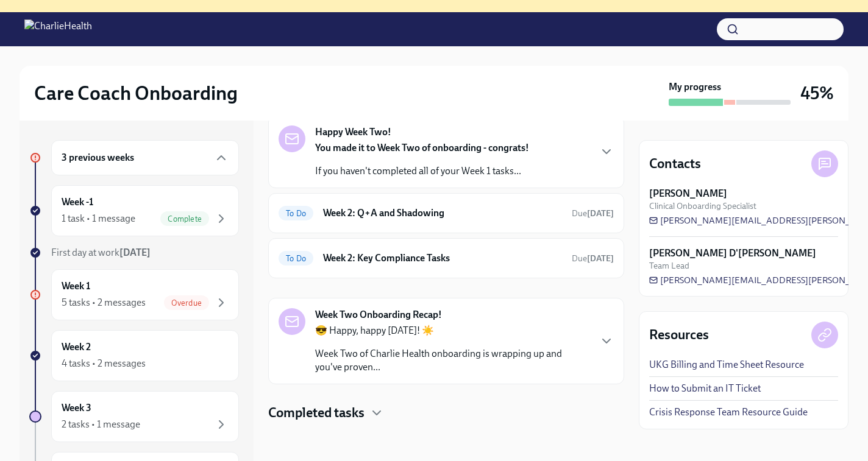 Image resolution: width=868 pixels, height=461 pixels. I want to click on p: If you haven't completed all of your Week 1 tasks..., so click(421, 171).